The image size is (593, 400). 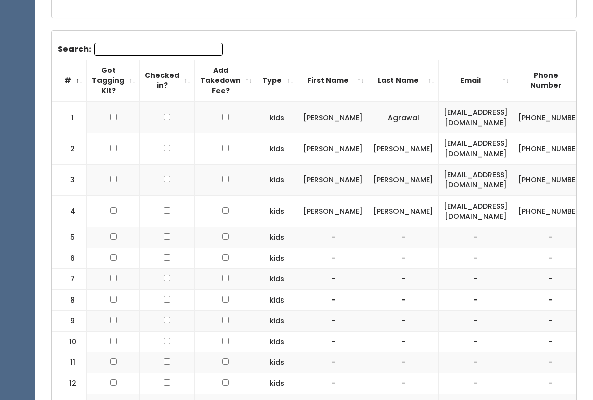 I want to click on th: Last Name: activate to sort column ascending, so click(x=404, y=81).